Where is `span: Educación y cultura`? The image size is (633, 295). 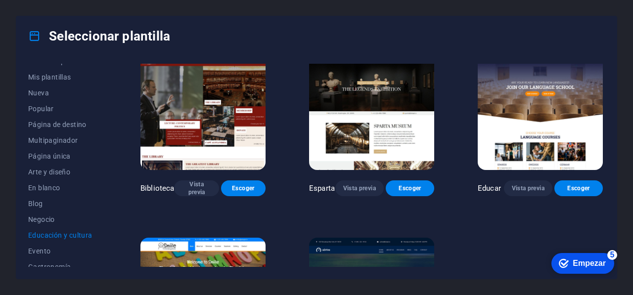 span: Educación y cultura is located at coordinates (62, 235).